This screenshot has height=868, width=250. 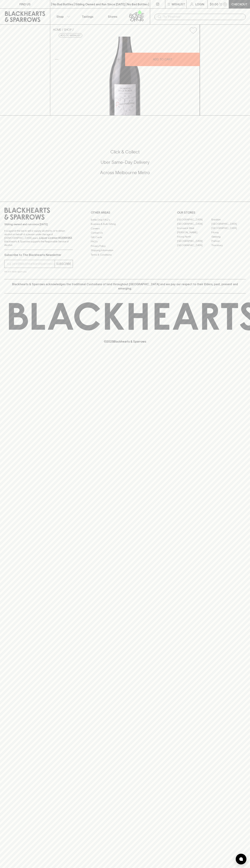 I want to click on a: Braddon, so click(x=229, y=220).